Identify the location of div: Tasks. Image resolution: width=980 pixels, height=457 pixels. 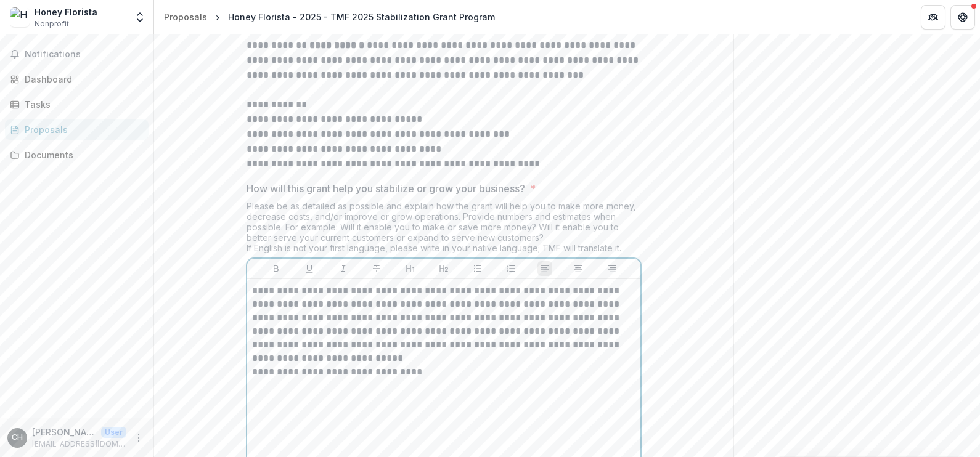
(81, 104).